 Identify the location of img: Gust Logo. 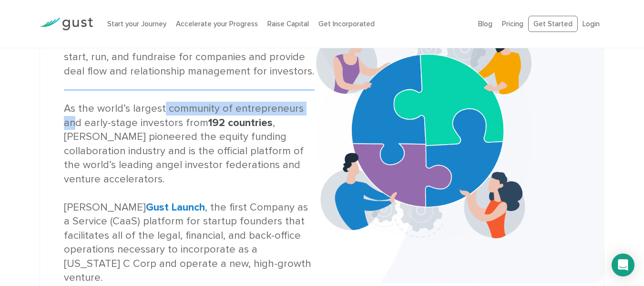
(67, 24).